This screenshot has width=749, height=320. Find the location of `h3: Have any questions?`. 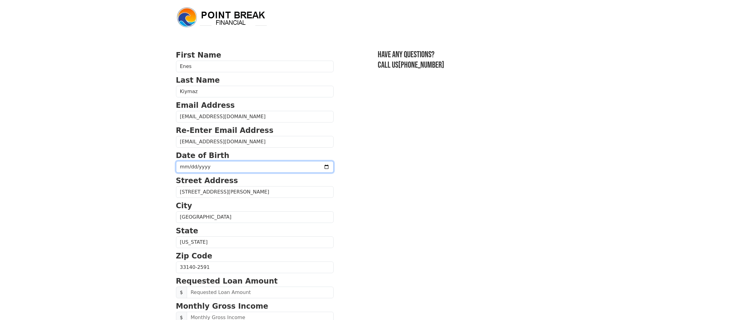

h3: Have any questions? is located at coordinates (476, 55).